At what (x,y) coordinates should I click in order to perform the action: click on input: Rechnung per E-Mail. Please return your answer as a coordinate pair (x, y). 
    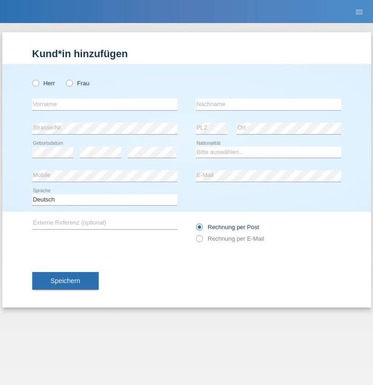
    Looking at the image, I should click on (199, 241).